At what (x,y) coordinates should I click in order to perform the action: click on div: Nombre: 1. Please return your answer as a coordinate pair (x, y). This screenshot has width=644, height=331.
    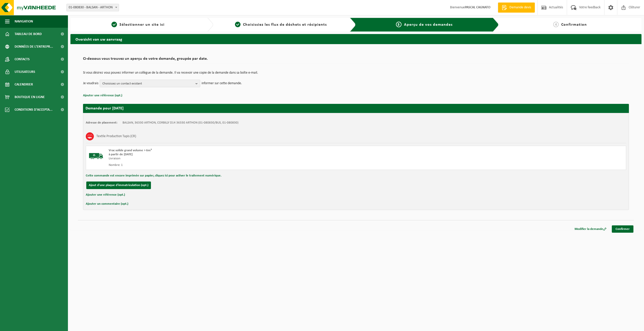
    Looking at the image, I should click on (242, 165).